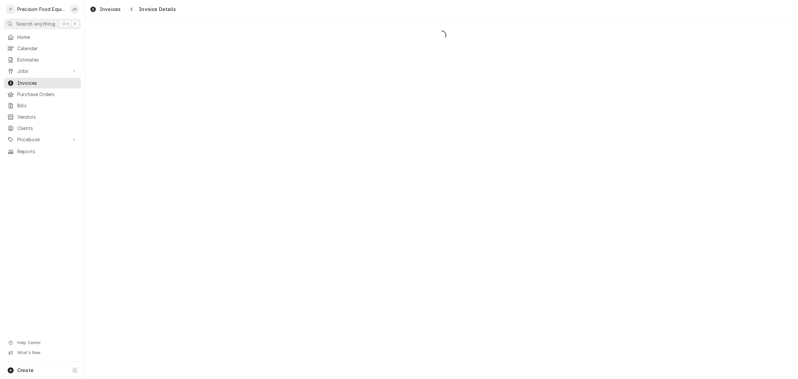  Describe the element at coordinates (42, 152) in the screenshot. I see `a: Reports` at that location.